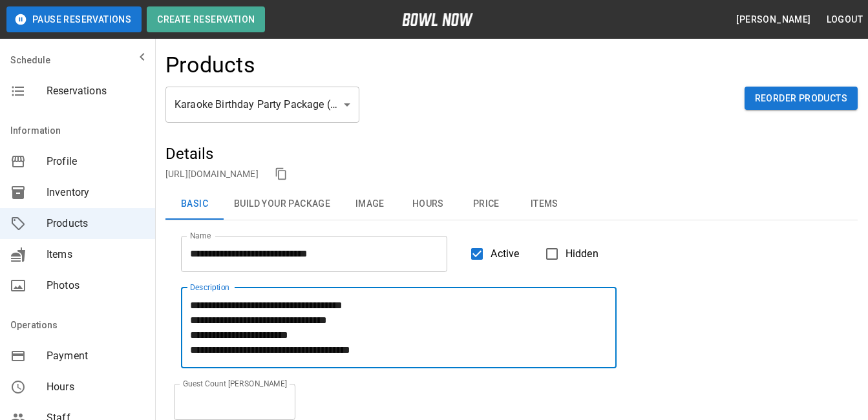 The image size is (868, 420). What do you see at coordinates (801, 98) in the screenshot?
I see `button: Reorder Products` at bounding box center [801, 98].